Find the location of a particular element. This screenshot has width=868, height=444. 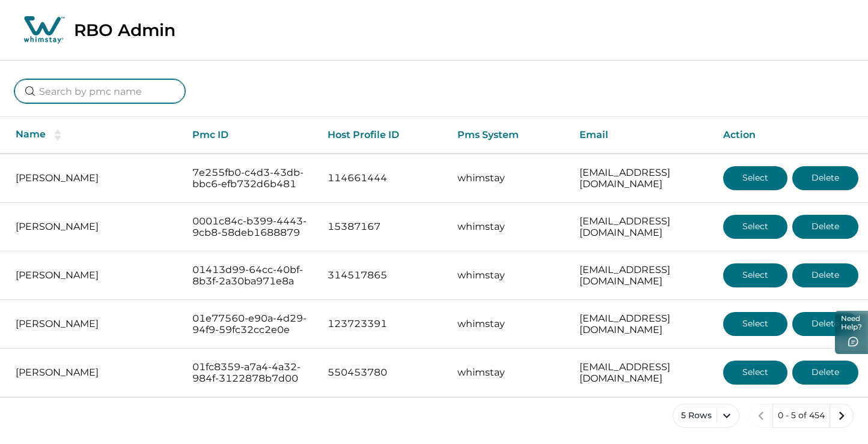

p: 0001c84c-b399-4443-9cb8-58deb1688879 is located at coordinates (250, 227).